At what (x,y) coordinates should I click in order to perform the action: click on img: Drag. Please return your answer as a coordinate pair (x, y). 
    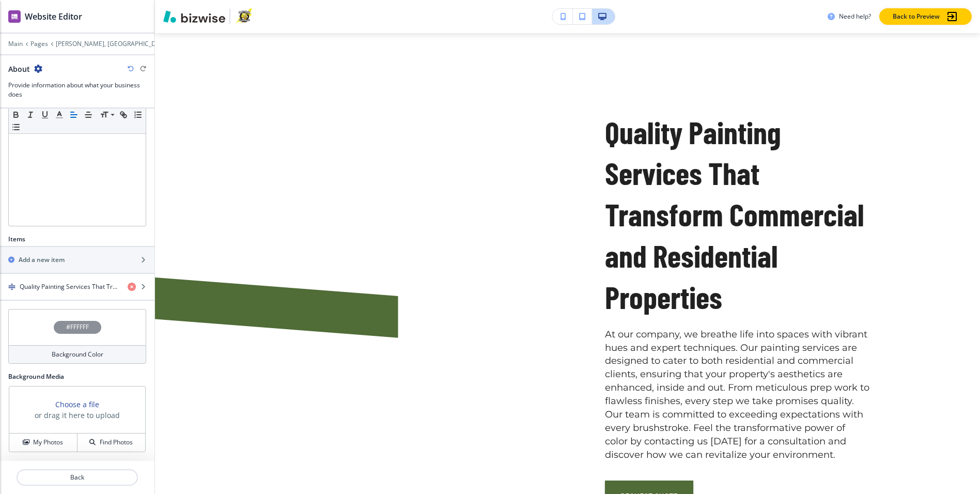
    Looking at the image, I should click on (12, 286).